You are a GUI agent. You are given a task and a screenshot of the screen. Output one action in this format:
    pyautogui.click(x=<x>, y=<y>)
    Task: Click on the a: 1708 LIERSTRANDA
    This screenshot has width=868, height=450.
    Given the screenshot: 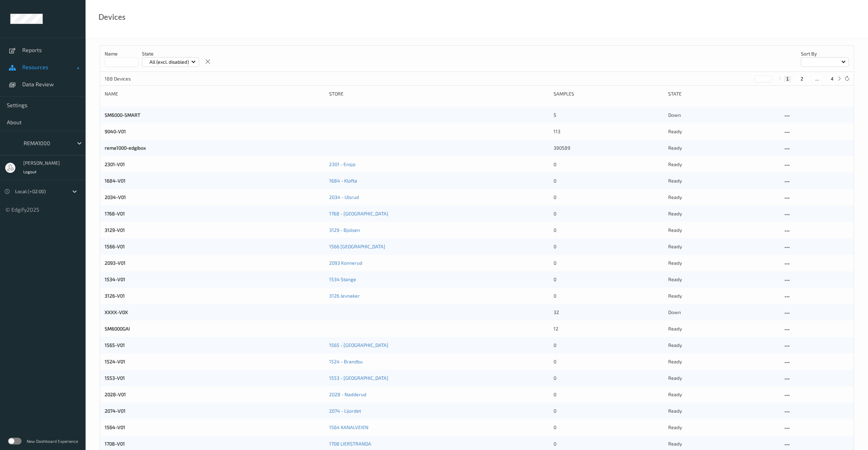 What is the action you would take?
    pyautogui.click(x=350, y=443)
    